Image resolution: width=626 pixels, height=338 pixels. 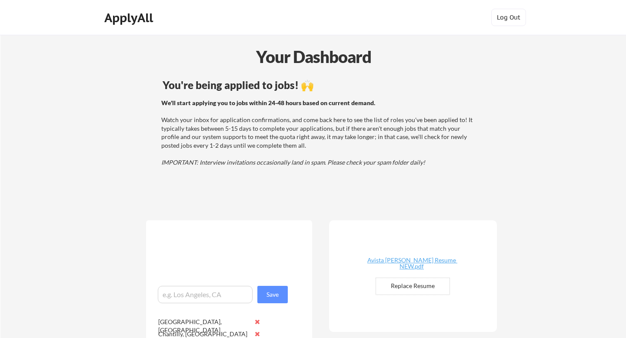 I want to click on div: Your Dashboard, so click(x=313, y=56).